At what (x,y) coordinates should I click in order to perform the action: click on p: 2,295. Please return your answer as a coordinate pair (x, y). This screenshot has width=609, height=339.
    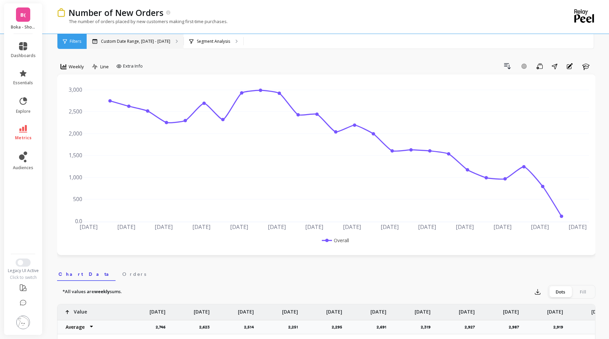
    Looking at the image, I should click on (339, 327).